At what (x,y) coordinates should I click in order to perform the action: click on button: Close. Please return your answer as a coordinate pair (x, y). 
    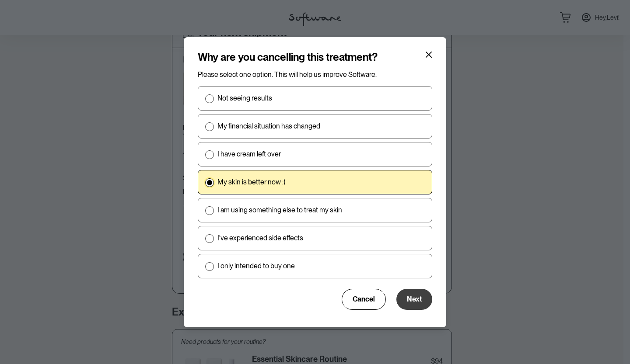
    Looking at the image, I should click on (428, 54).